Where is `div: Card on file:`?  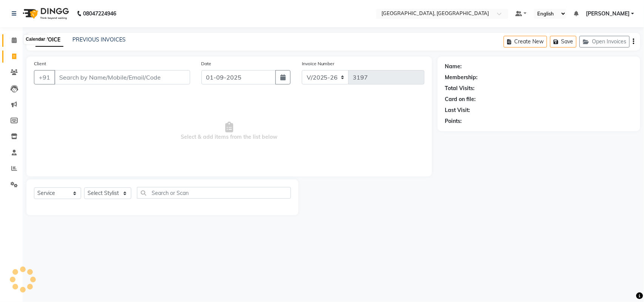
div: Card on file: is located at coordinates (461, 100).